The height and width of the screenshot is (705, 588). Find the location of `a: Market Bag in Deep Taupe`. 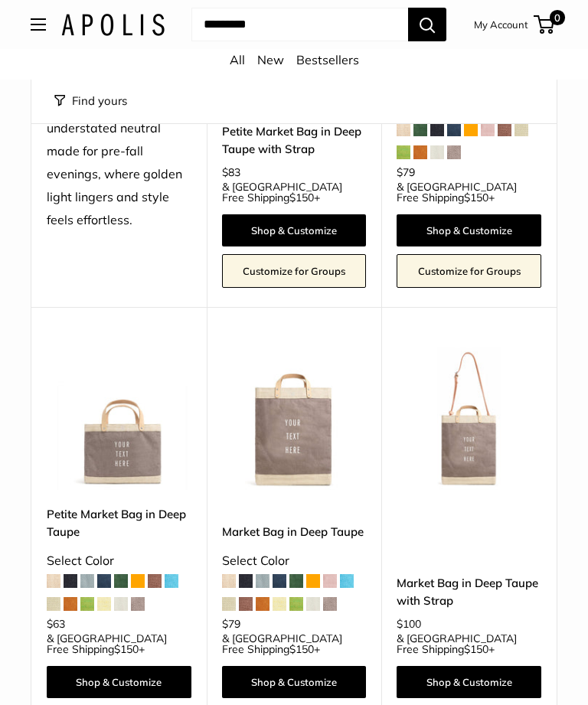

a: Market Bag in Deep Taupe is located at coordinates (294, 532).